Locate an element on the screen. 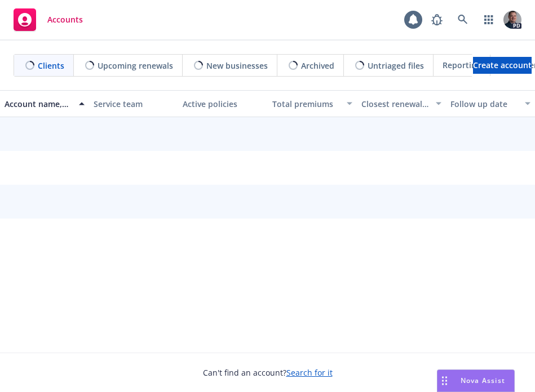 The width and height of the screenshot is (535, 392). button: Active policies is located at coordinates (223, 104).